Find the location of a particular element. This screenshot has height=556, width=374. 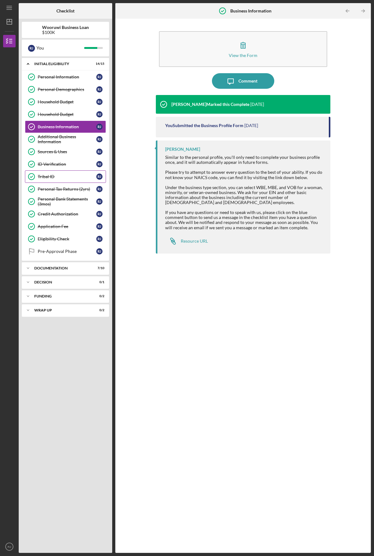

time: 2024-11-27 15:59 is located at coordinates (257, 104).